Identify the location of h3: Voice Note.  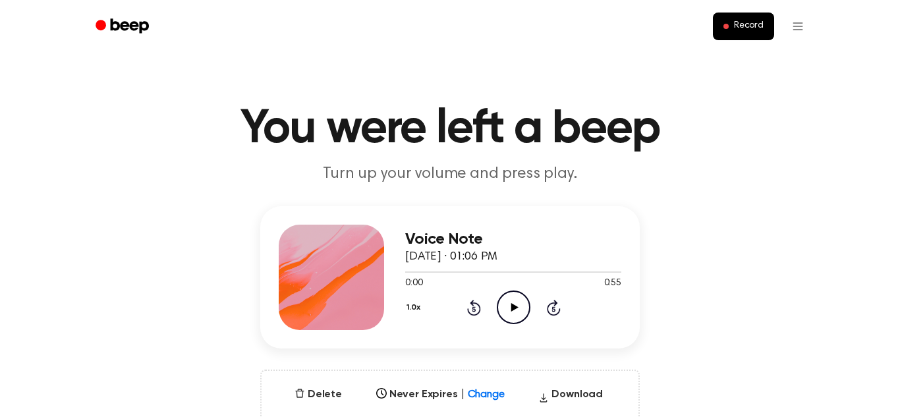
(514, 239).